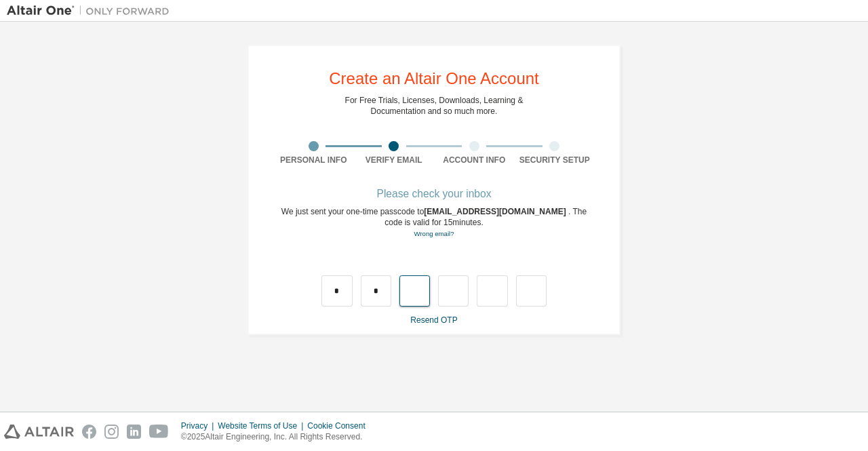  I want to click on img: youtube.svg, so click(159, 431).